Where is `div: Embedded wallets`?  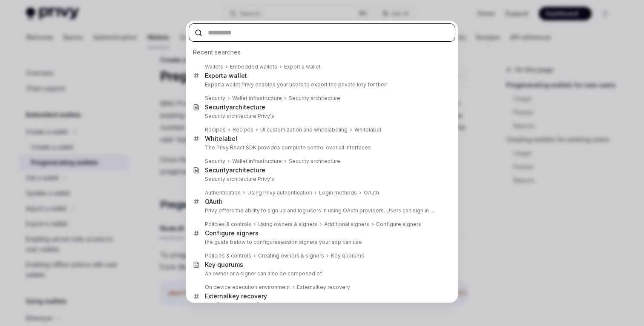
div: Embedded wallets is located at coordinates (253, 67).